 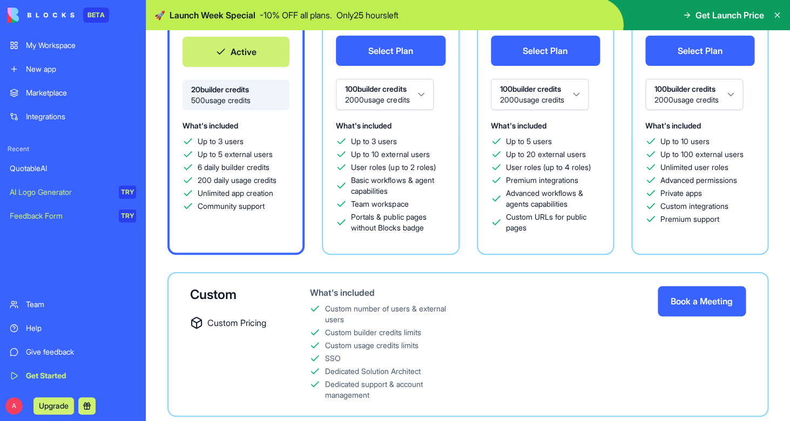 What do you see at coordinates (14, 406) in the screenshot?
I see `span: A` at bounding box center [14, 406].